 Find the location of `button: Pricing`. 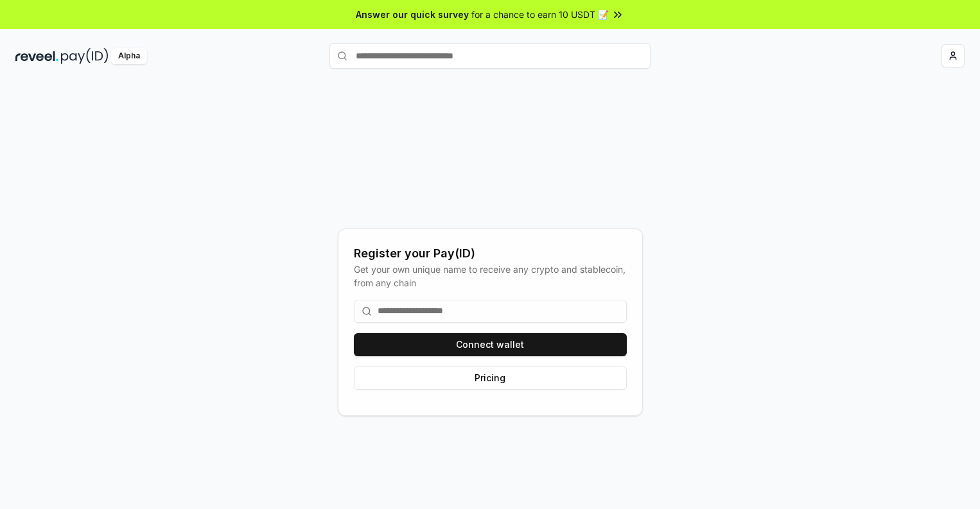

button: Pricing is located at coordinates (490, 378).